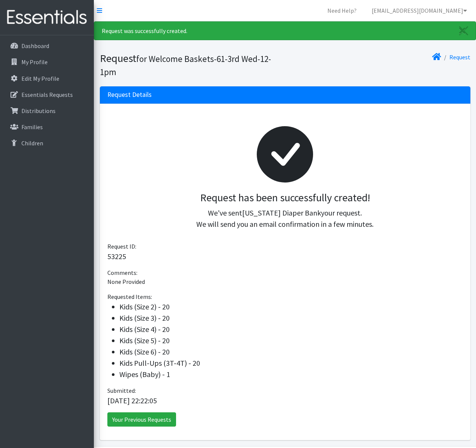 The width and height of the screenshot is (476, 448). Describe the element at coordinates (285, 257) in the screenshot. I see `p: 53225` at that location.